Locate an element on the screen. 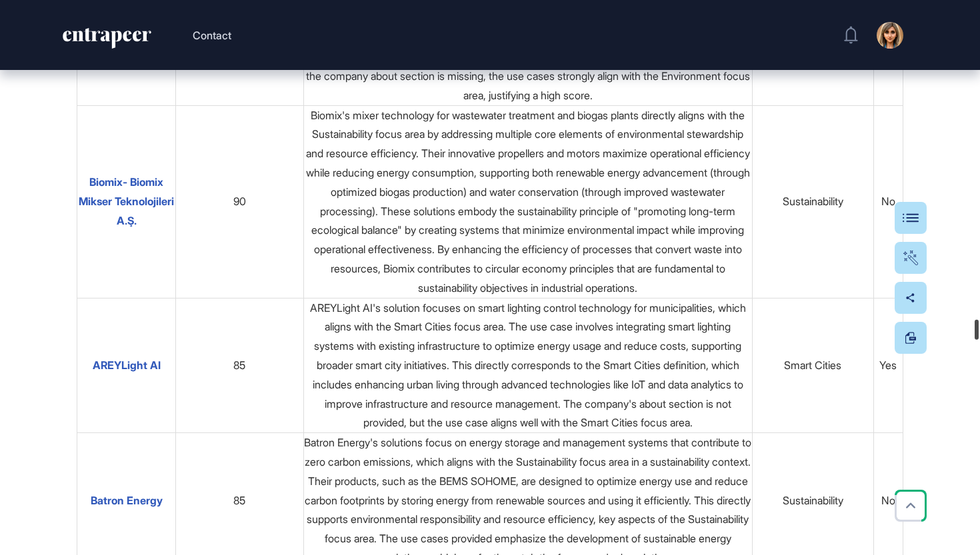 The height and width of the screenshot is (555, 980). a: AREYLight AI is located at coordinates (126, 365).